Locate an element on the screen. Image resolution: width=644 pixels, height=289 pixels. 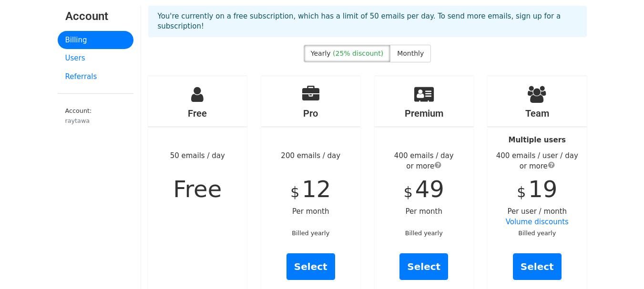
span: 12 is located at coordinates (316, 189).